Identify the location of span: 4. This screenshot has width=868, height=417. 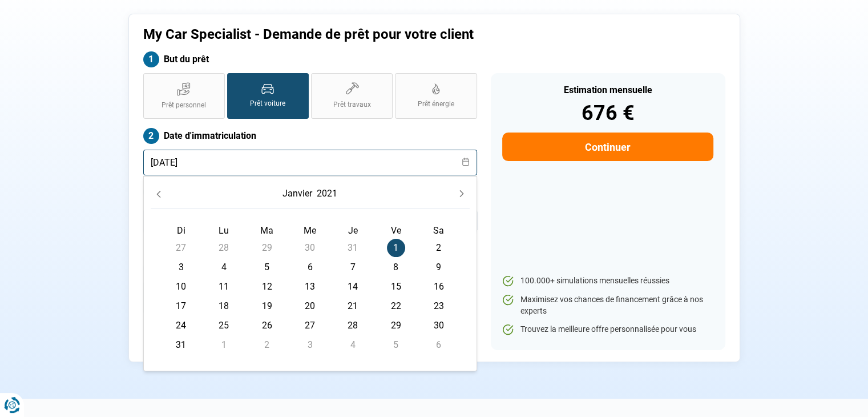
(353, 345).